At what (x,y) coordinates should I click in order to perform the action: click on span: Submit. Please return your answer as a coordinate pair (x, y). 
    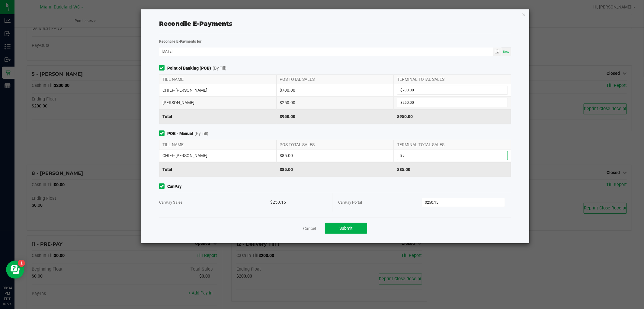
    Looking at the image, I should click on (347, 228).